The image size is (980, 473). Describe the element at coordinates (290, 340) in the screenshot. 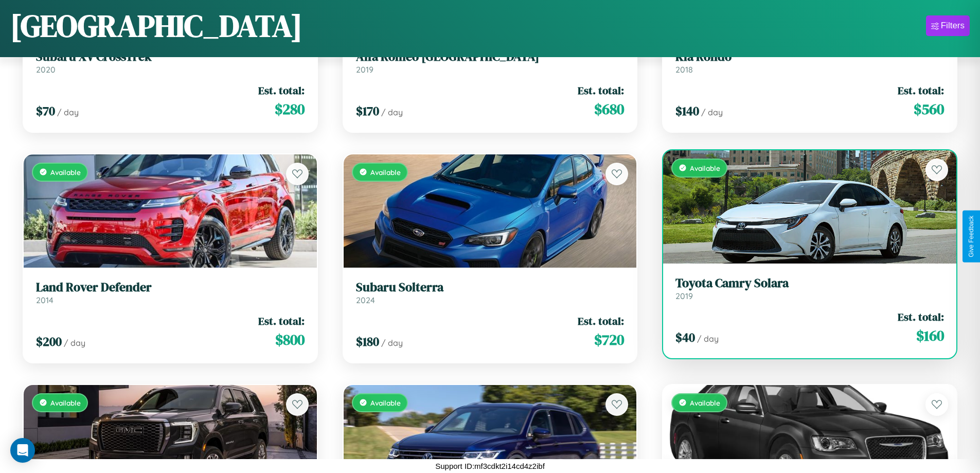

I see `span: $ 800` at that location.